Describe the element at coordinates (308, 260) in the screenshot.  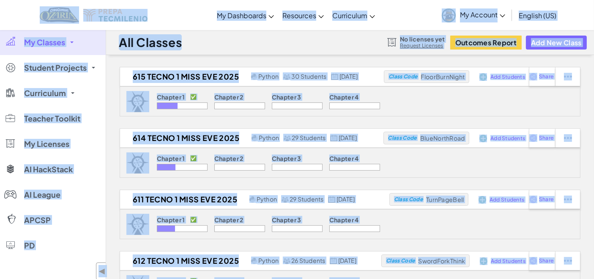
I see `span: 26 Students` at that location.